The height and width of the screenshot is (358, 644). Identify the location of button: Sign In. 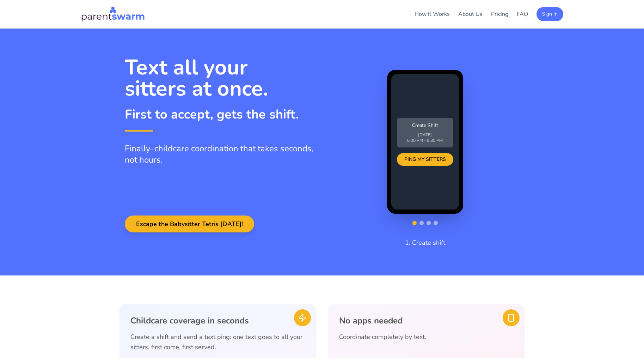
(550, 15).